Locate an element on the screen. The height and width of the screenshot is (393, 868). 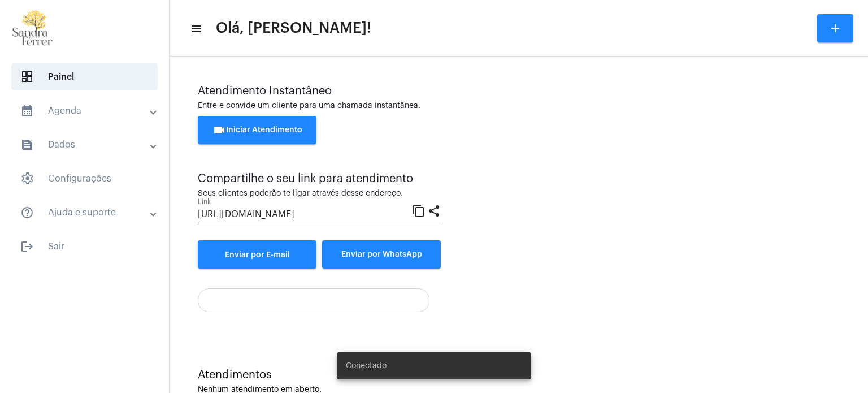
div: Atendimento Instantâneo is located at coordinates (518, 91).